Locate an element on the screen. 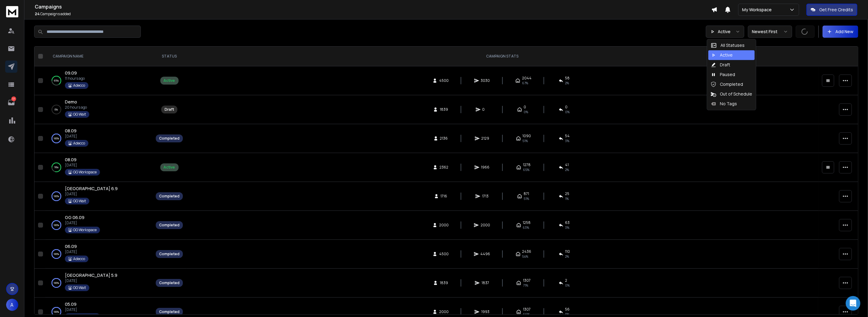 Image resolution: width=868 pixels, height=317 pixels. button: Add New is located at coordinates (840, 32).